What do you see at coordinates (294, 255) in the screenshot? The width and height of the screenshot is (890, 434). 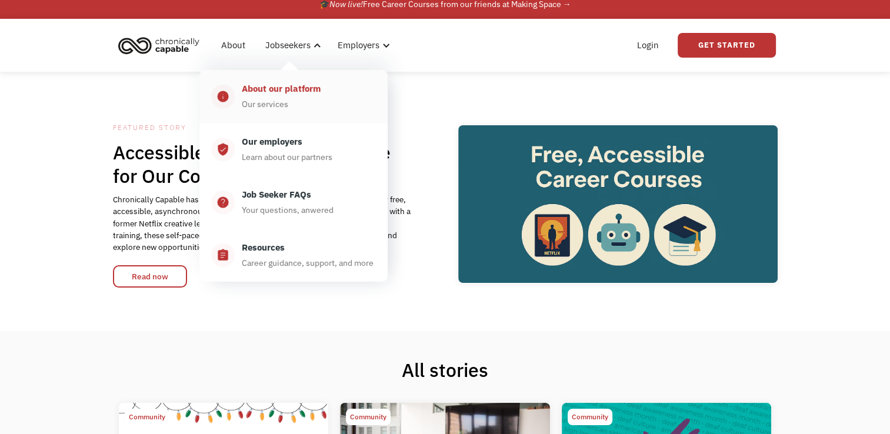 I see `a: assignmentResourcesCareer guidance, support, and more` at bounding box center [294, 255].